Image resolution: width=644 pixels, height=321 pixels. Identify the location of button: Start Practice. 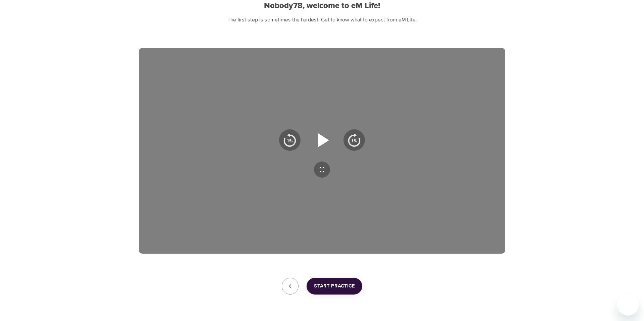
(334, 286).